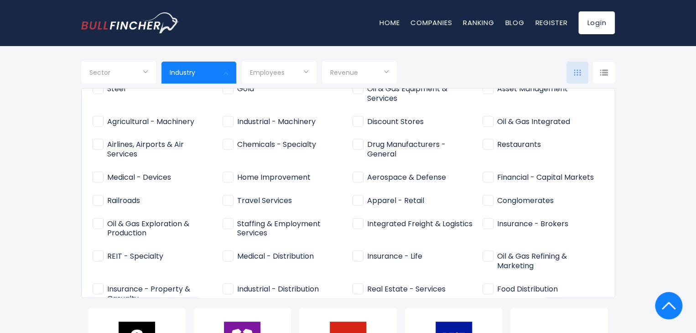 This screenshot has width=696, height=333. What do you see at coordinates (431, 22) in the screenshot?
I see `a: Companies` at bounding box center [431, 22].